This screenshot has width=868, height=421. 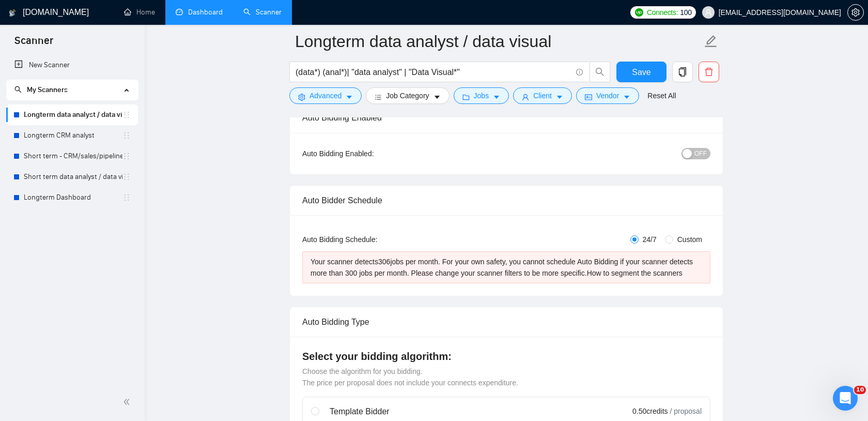 I want to click on h4: Select your bidding algorithm:, so click(x=506, y=356).